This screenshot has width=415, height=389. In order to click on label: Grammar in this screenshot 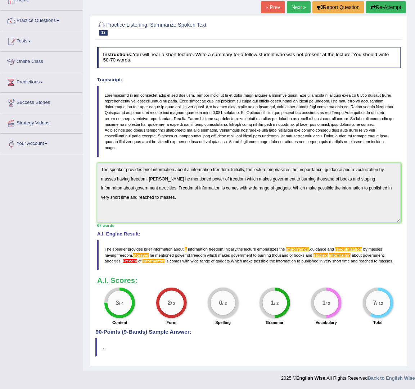, I will do `click(275, 323)`.